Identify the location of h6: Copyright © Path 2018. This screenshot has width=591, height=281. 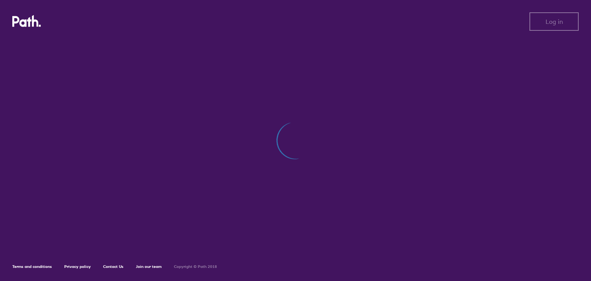
(196, 267).